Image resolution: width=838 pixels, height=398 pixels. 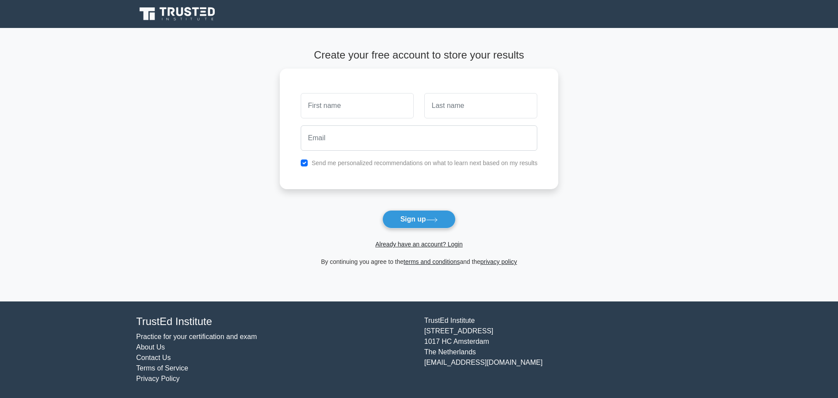 I want to click on button: Sign up, so click(x=419, y=219).